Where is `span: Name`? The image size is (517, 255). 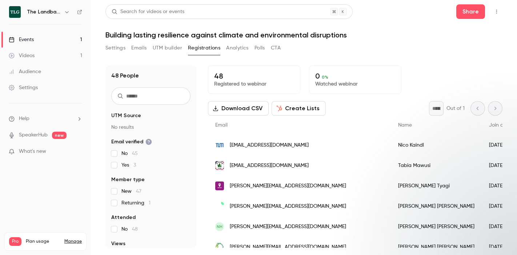 span: Name is located at coordinates (405, 125).